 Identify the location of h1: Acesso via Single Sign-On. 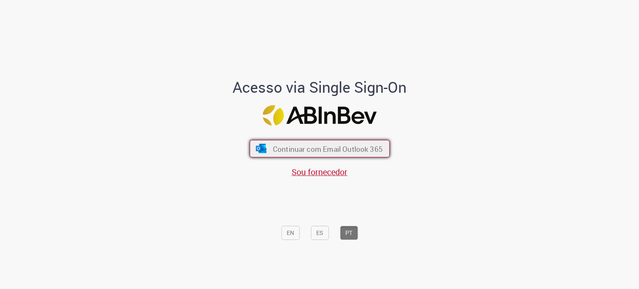
(319, 87).